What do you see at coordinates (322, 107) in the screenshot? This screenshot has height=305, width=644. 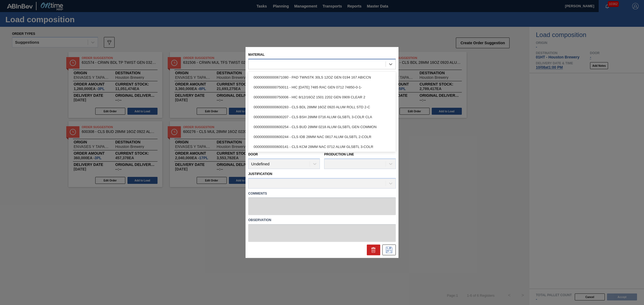 I see `div: 000000000000600283 - CLS BDL 28MM 16OZ 0920 ALUM ROLL STD 2-C` at bounding box center [322, 107].